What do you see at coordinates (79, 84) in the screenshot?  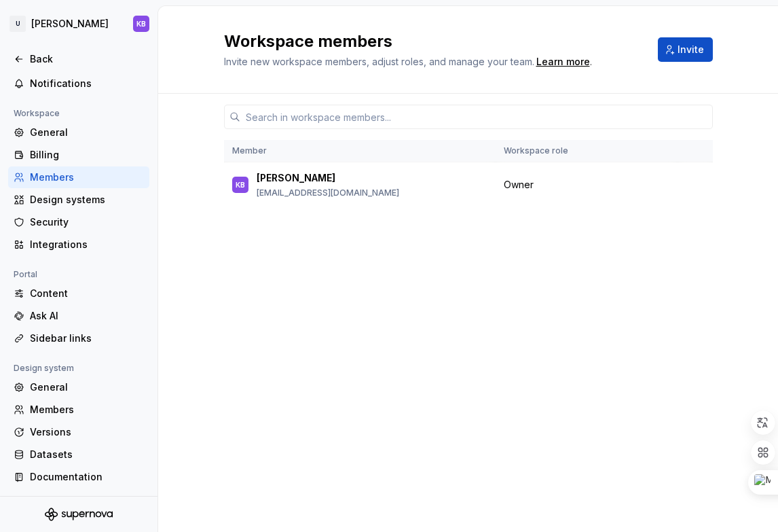 I see `a: Notifications` at bounding box center [79, 84].